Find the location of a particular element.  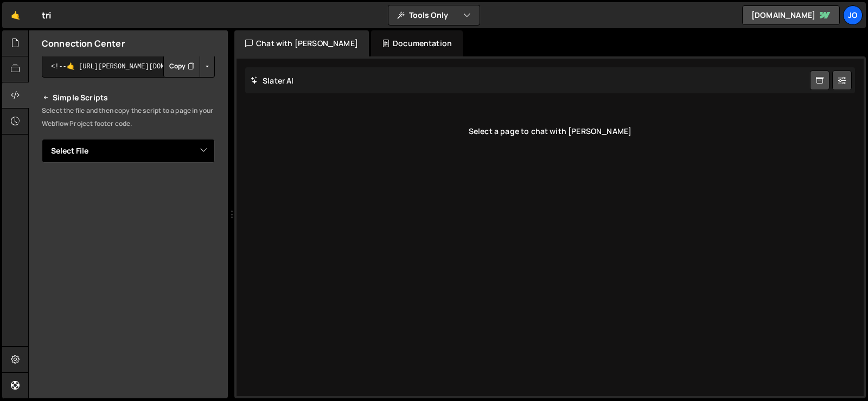

div: Button group with nested dropdown is located at coordinates (189, 66).